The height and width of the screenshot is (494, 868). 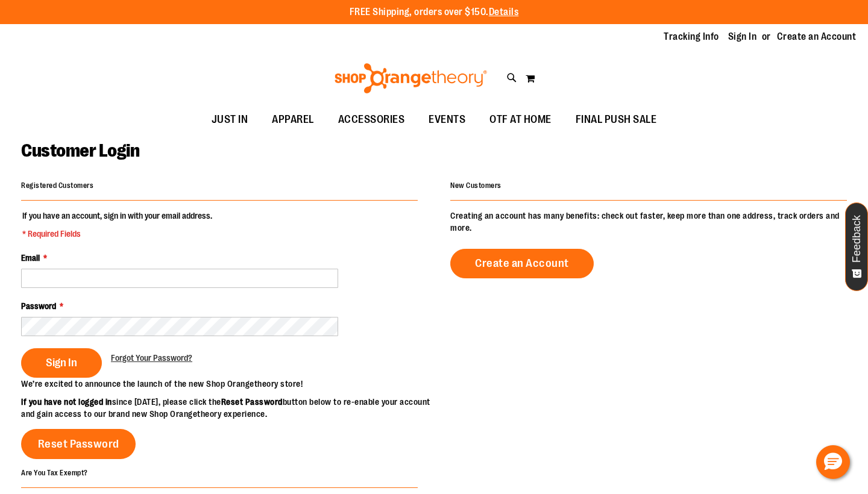 What do you see at coordinates (80, 150) in the screenshot?
I see `span: Customer Login` at bounding box center [80, 150].